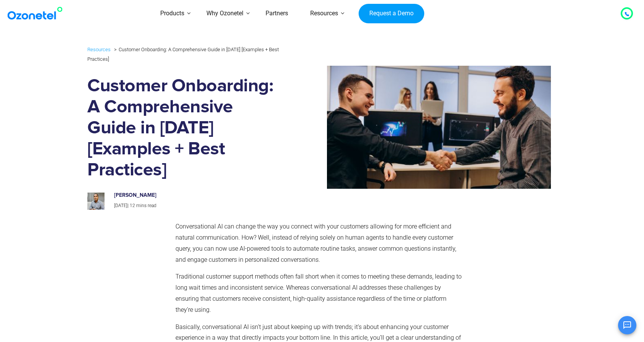  Describe the element at coordinates (319, 293) in the screenshot. I see `span: Traditional customer support methods often fall short when it comes to meeting these demands, lea...` at that location.